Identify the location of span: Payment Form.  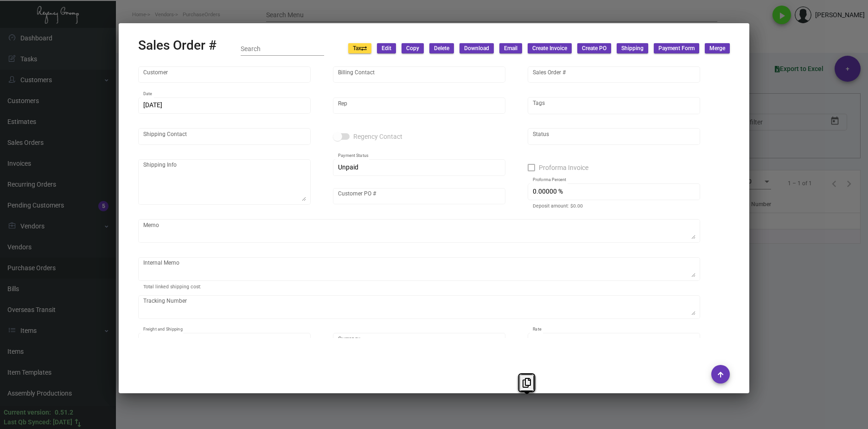
(676, 48).